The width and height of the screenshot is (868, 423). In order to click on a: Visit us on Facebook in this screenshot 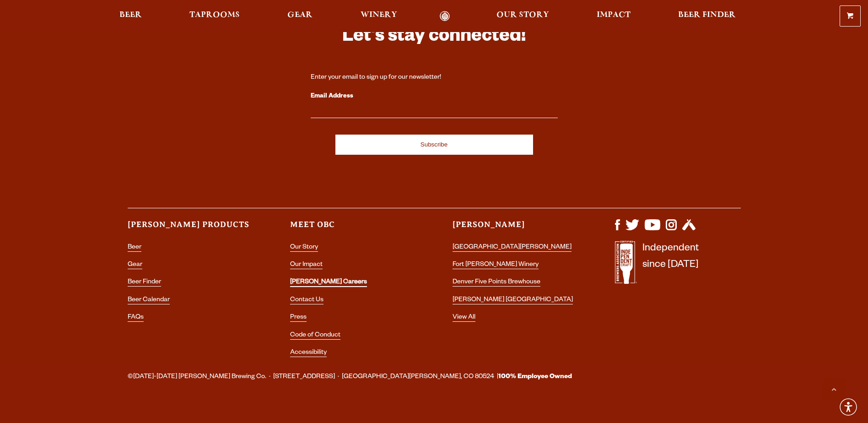, I will do `click(618, 229)`.